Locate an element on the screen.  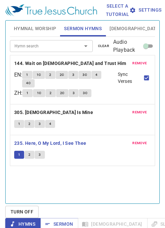
span: Sync Verses is located at coordinates (130, 78).